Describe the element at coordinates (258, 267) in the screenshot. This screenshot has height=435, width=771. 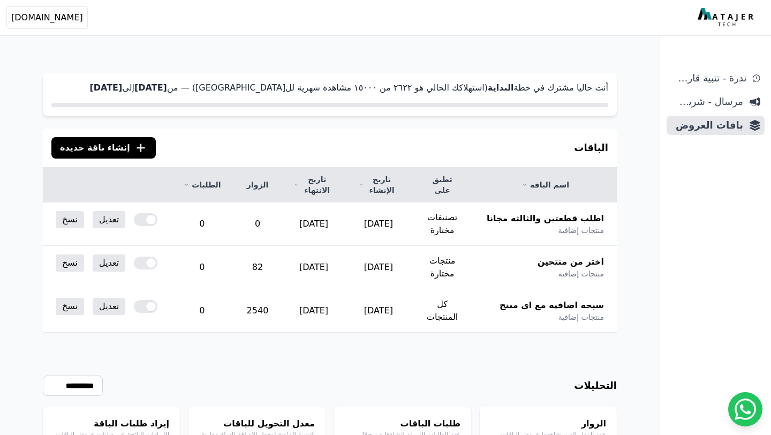
I see `td: 82` at that location.